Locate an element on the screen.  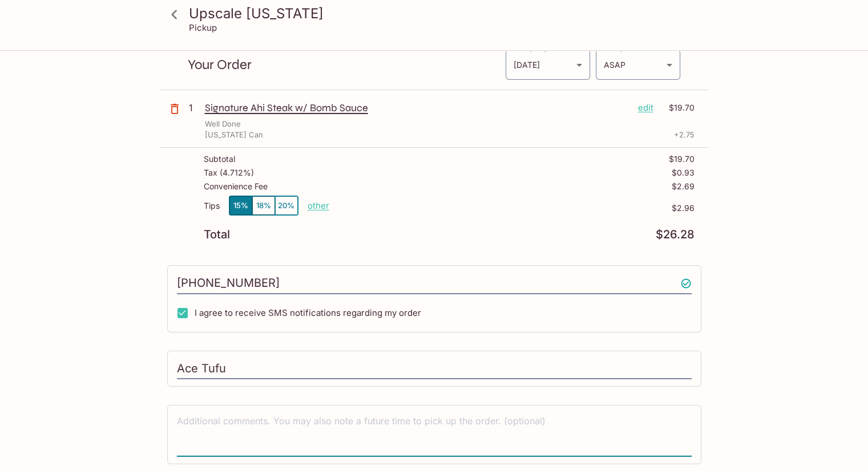
p: Convenience Fee is located at coordinates (236, 186).